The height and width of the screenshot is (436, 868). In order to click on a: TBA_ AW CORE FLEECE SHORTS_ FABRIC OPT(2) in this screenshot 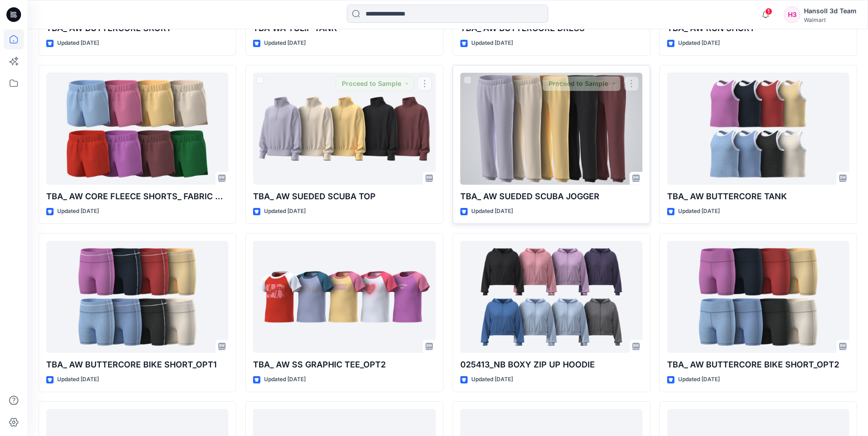, I will do `click(137, 128)`.